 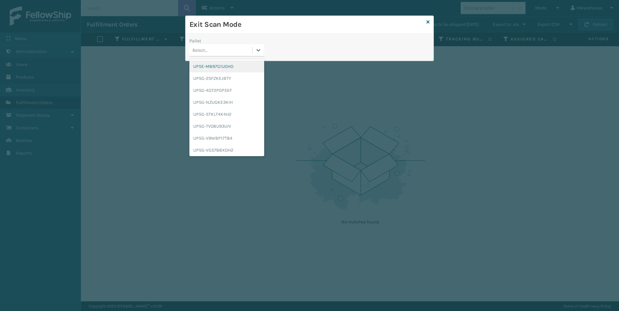 I want to click on div: UPSG-2SFZKEJBTY, so click(x=227, y=78).